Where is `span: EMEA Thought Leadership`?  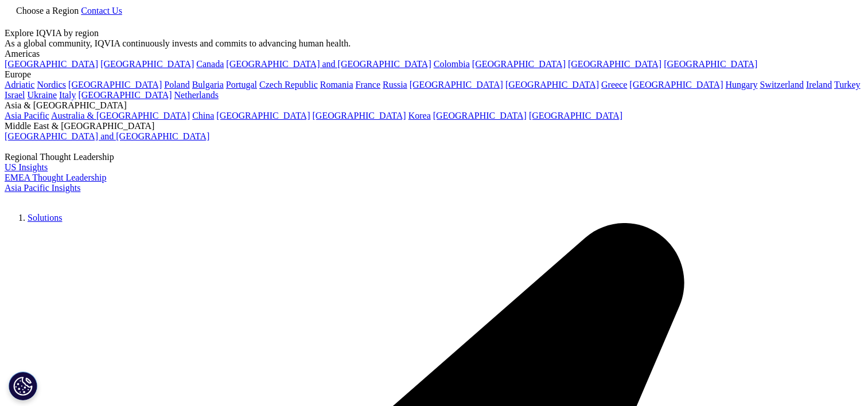
span: EMEA Thought Leadership is located at coordinates (55, 177).